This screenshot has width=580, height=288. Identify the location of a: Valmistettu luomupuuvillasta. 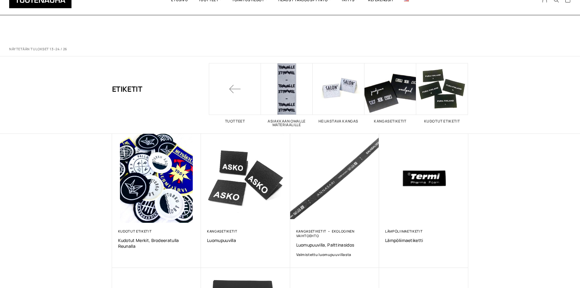
(335, 255).